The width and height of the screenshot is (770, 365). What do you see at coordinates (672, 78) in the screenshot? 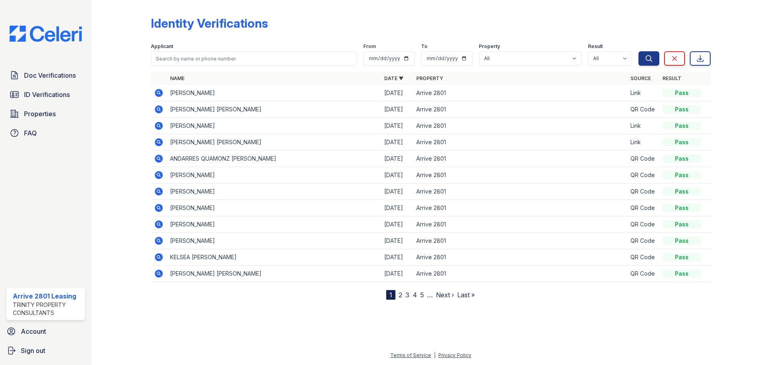
I see `a: Result` at bounding box center [672, 78].